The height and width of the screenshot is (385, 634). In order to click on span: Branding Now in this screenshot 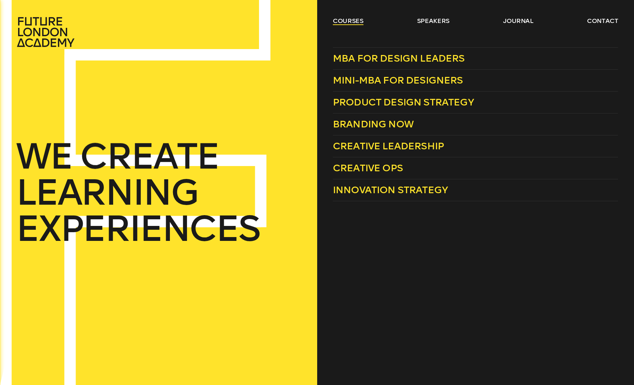, I will do `click(373, 124)`.